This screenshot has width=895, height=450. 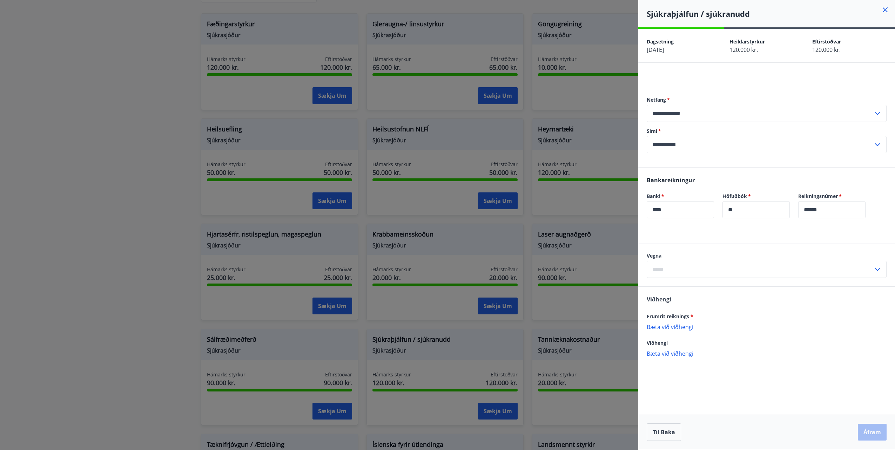 What do you see at coordinates (771, 14) in the screenshot?
I see `h4: Sjúkraþjálfun / sjúkranudd` at bounding box center [771, 14].